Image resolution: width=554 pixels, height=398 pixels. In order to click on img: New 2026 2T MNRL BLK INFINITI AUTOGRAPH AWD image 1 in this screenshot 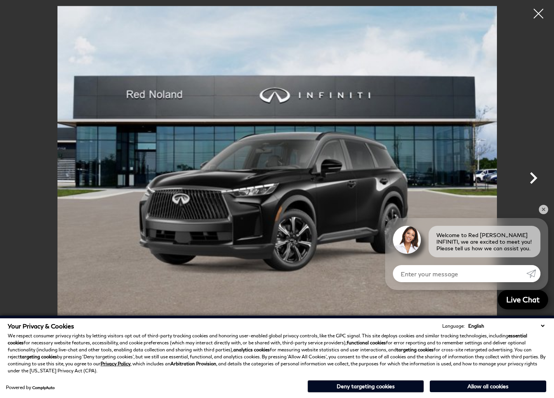, I will do `click(277, 170)`.